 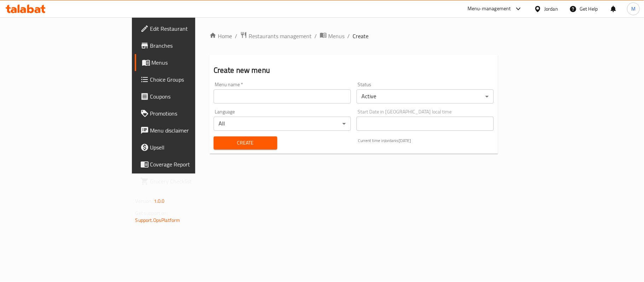 What do you see at coordinates (158, 220) in the screenshot?
I see `a: Support.OpsPlatform` at bounding box center [158, 220].